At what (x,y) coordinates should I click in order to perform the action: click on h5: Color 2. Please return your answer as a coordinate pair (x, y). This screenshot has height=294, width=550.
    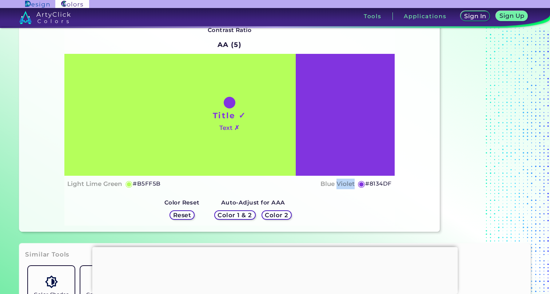
    Looking at the image, I should click on (277, 215).